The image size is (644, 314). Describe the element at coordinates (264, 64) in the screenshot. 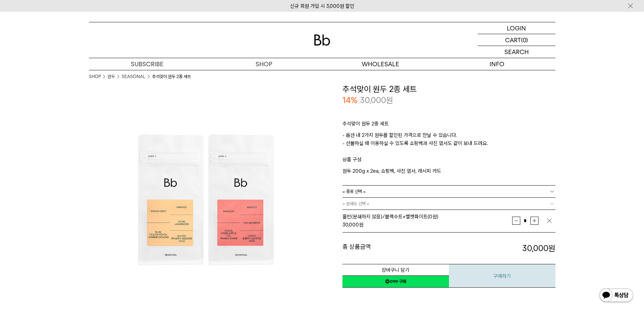

I see `p: SHOP` at that location.